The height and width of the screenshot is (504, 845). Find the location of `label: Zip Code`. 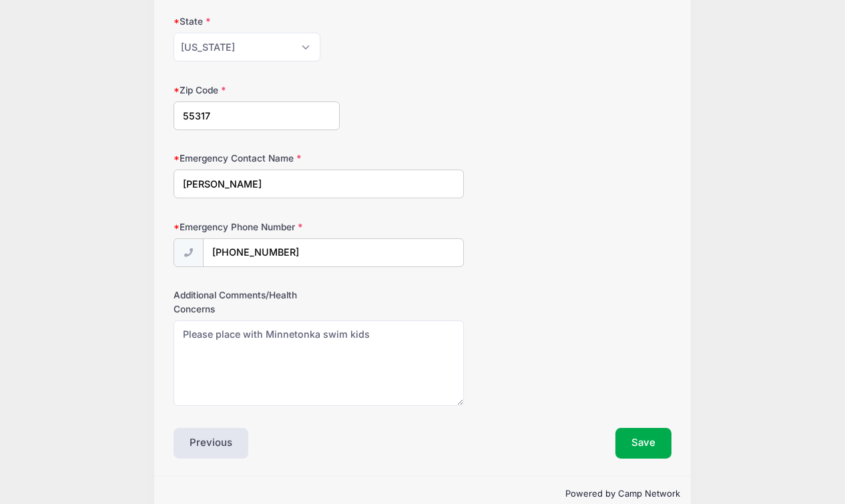

label: Zip Code is located at coordinates (256, 90).